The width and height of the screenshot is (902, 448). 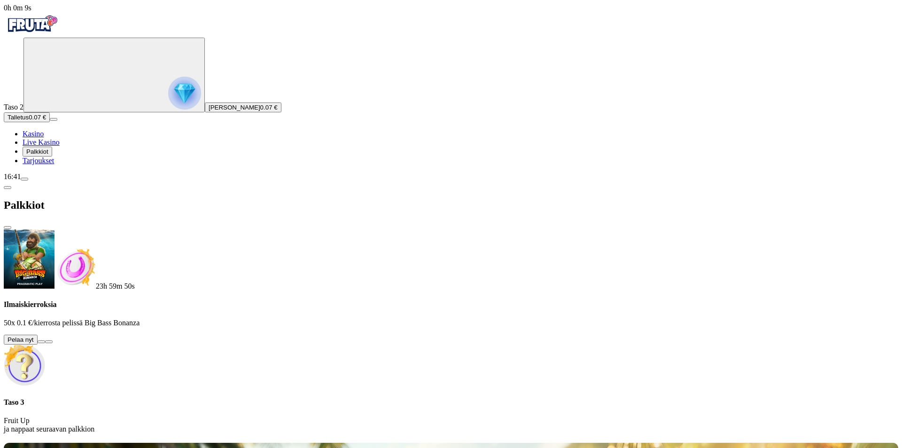 What do you see at coordinates (114, 75) in the screenshot?
I see `button: reward progress` at bounding box center [114, 75].